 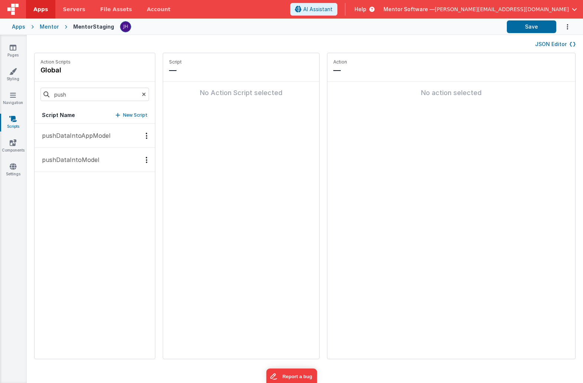 I want to click on img: c2badad8aad3a9dfc60afe8632b41ba8, so click(x=126, y=27).